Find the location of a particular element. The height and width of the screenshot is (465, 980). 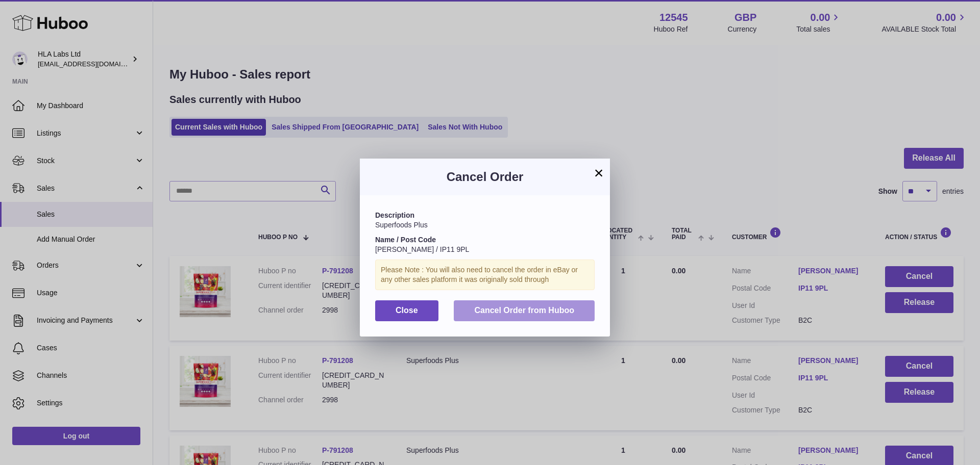

span: Close is located at coordinates (407, 311).